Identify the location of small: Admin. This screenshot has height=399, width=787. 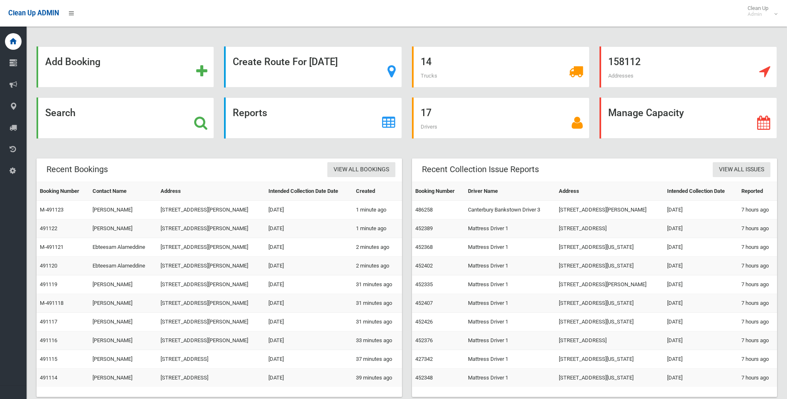
(758, 14).